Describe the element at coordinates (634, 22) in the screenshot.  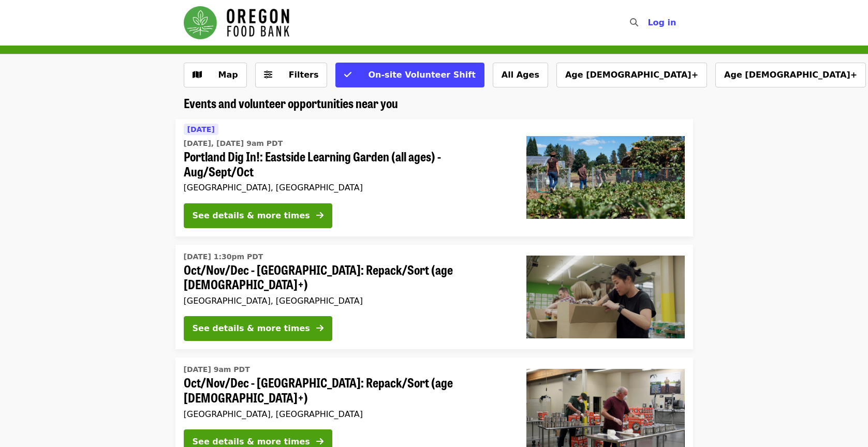
I see `i: search icon` at that location.